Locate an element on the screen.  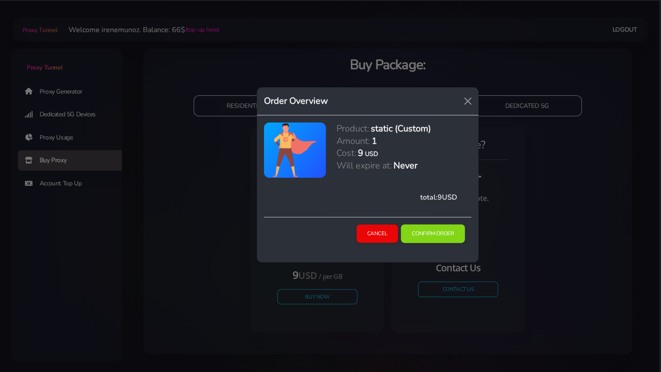
h5: Product: is located at coordinates (353, 128).